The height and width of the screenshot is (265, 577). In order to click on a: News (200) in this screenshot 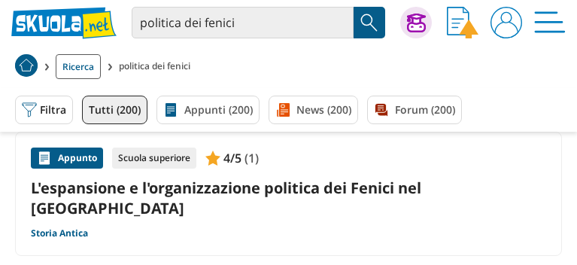, I will do `click(313, 110)`.